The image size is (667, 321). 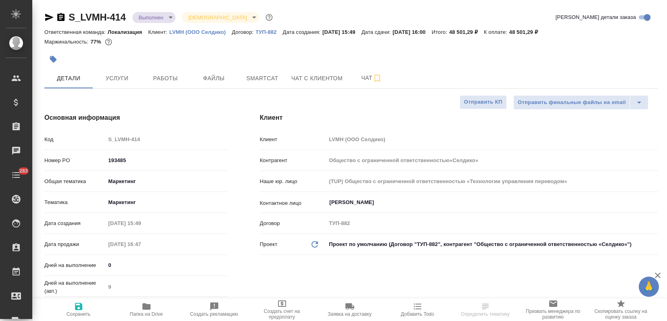 I want to click on p: LVMH (ООО Селдико), so click(x=201, y=32).